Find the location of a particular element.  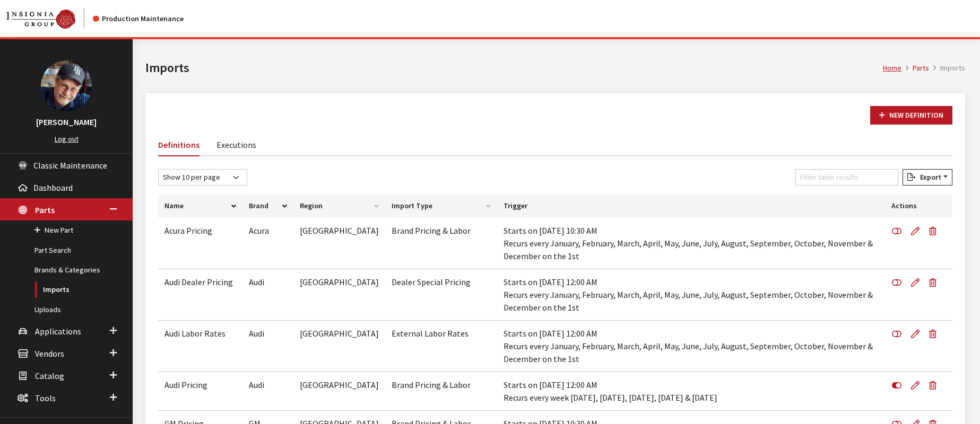

span: External Labor Rates is located at coordinates (430, 333).